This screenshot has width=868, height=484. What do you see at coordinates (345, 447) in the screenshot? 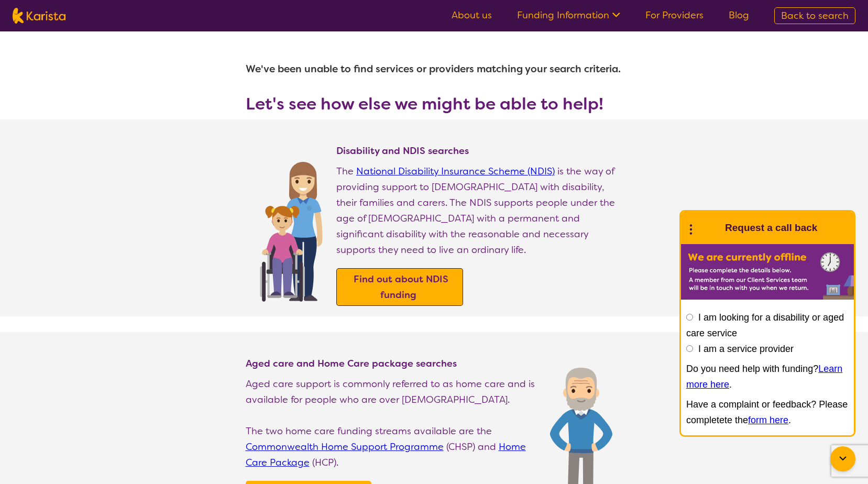
I see `a: Commonwealth Home Support Programme` at bounding box center [345, 447].